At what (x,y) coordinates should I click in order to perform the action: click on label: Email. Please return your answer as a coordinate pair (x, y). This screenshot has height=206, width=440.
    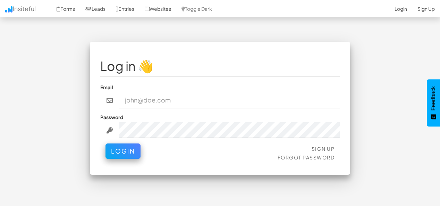
    Looking at the image, I should click on (107, 87).